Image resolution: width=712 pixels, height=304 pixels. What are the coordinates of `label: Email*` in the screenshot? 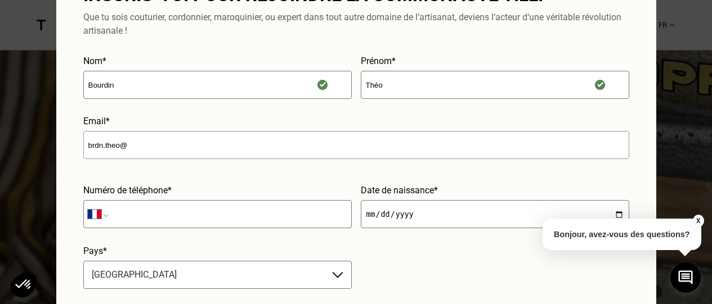 It's located at (356, 121).